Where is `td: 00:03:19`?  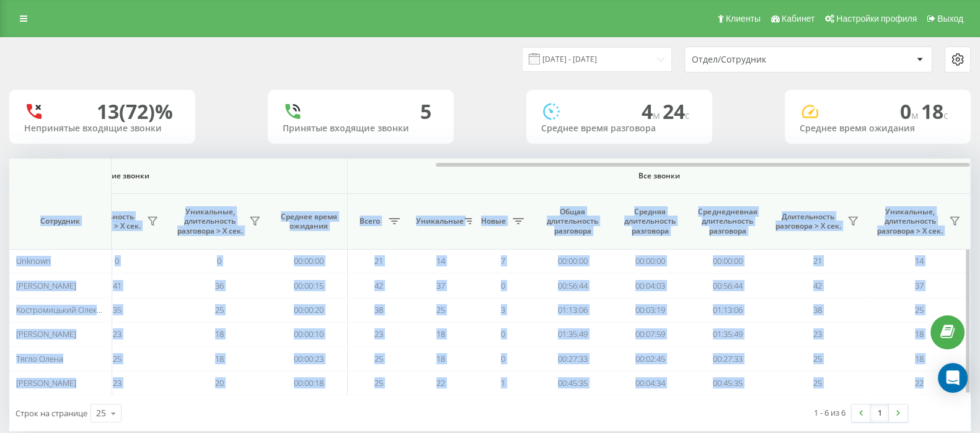 td: 00:03:19 is located at coordinates (650, 309).